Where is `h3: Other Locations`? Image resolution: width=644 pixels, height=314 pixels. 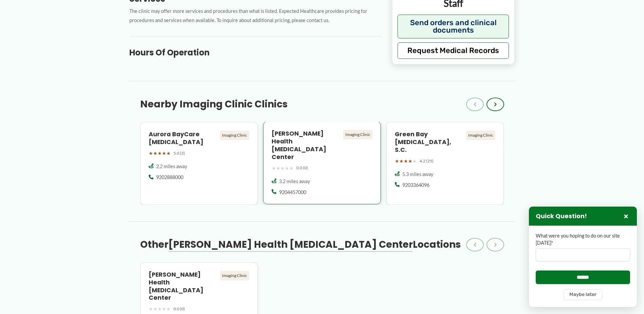 h3: Other Locations is located at coordinates (300, 244).